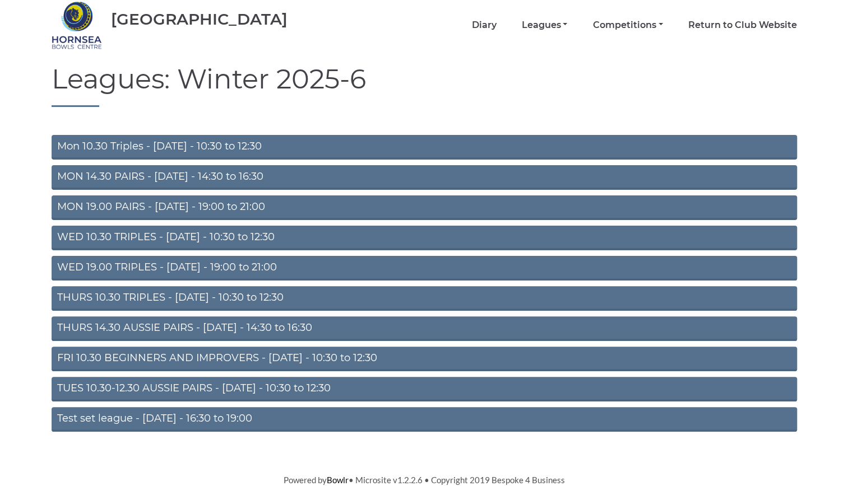 This screenshot has height=486, width=848. I want to click on a: Diary, so click(483, 25).